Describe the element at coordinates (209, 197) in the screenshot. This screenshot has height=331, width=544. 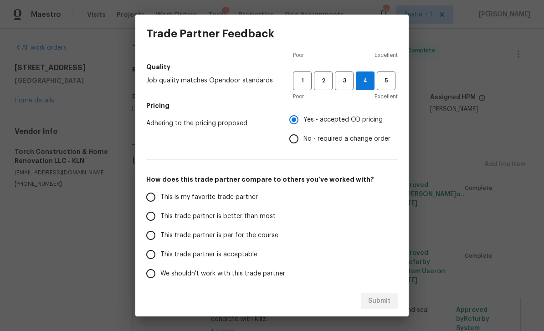
I see `span: This is my favorite trade partner` at that location.